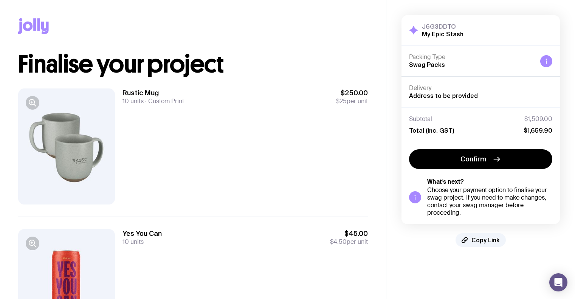 Image resolution: width=575 pixels, height=299 pixels. What do you see at coordinates (471, 57) in the screenshot?
I see `h4: Packing Type` at bounding box center [471, 57].